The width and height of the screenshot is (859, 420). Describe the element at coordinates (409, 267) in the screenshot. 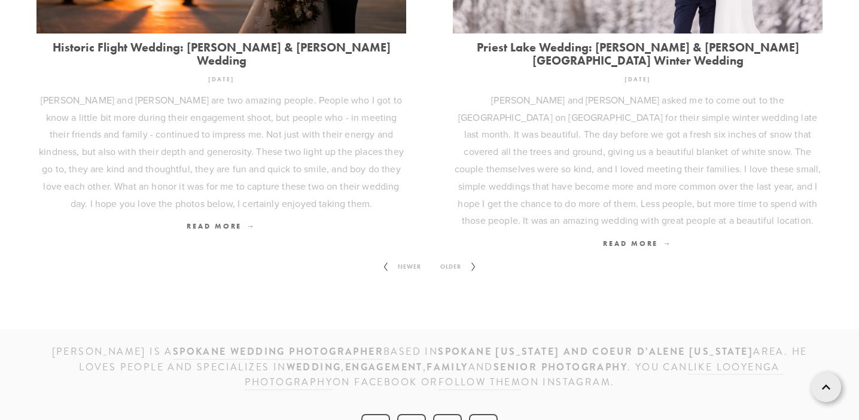

I see `span: Newer` at that location.